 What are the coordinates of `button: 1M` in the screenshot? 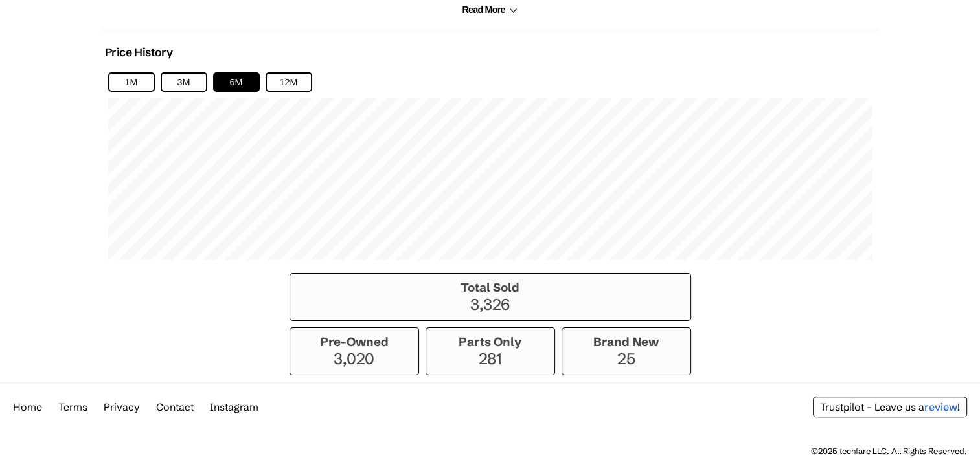 It's located at (131, 82).